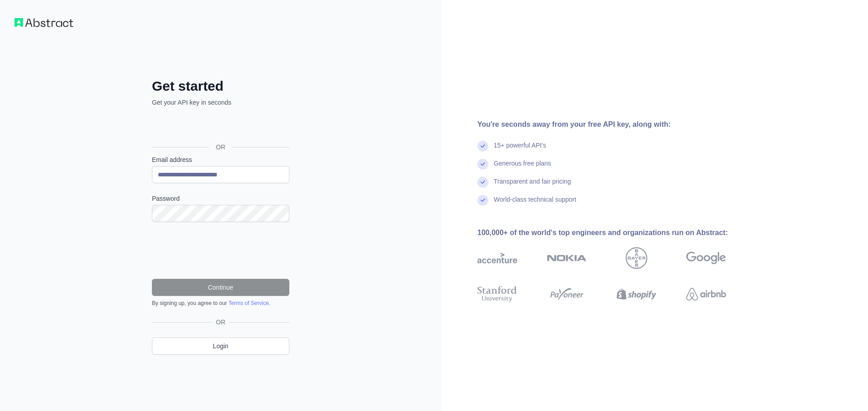 This screenshot has height=411, width=868. What do you see at coordinates (706, 294) in the screenshot?
I see `img: airbnb` at bounding box center [706, 294].